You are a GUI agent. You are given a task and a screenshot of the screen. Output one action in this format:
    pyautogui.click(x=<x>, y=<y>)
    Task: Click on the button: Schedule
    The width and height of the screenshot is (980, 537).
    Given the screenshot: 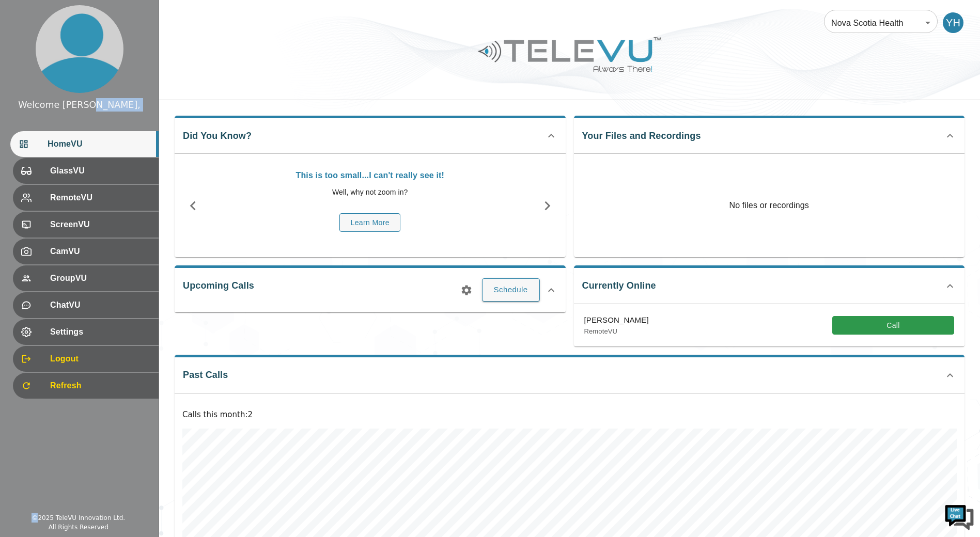 What is the action you would take?
    pyautogui.click(x=511, y=290)
    